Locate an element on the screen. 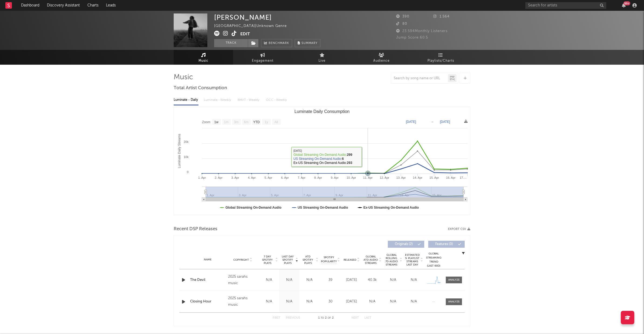 The width and height of the screenshot is (644, 334). button: Export CSV is located at coordinates (459, 229).